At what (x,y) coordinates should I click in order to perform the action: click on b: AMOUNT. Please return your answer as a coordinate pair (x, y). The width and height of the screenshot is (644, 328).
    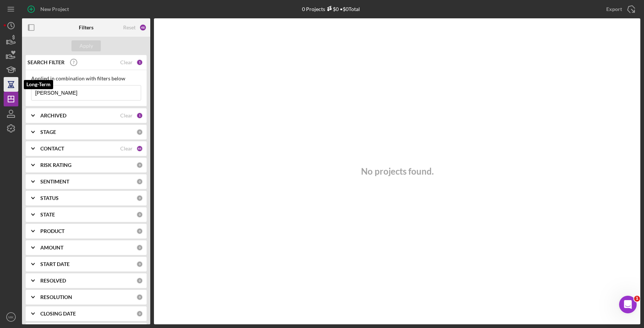
    Looking at the image, I should click on (52, 248).